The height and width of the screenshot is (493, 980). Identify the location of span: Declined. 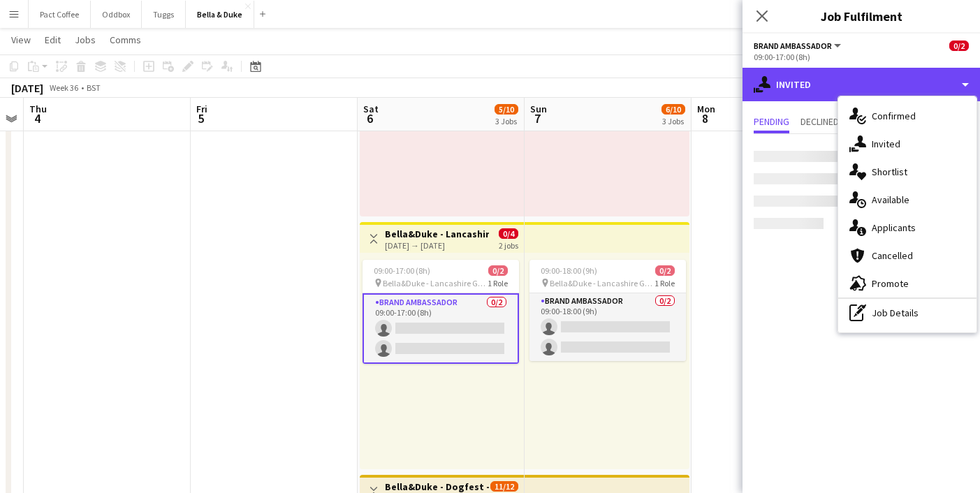
(819, 121).